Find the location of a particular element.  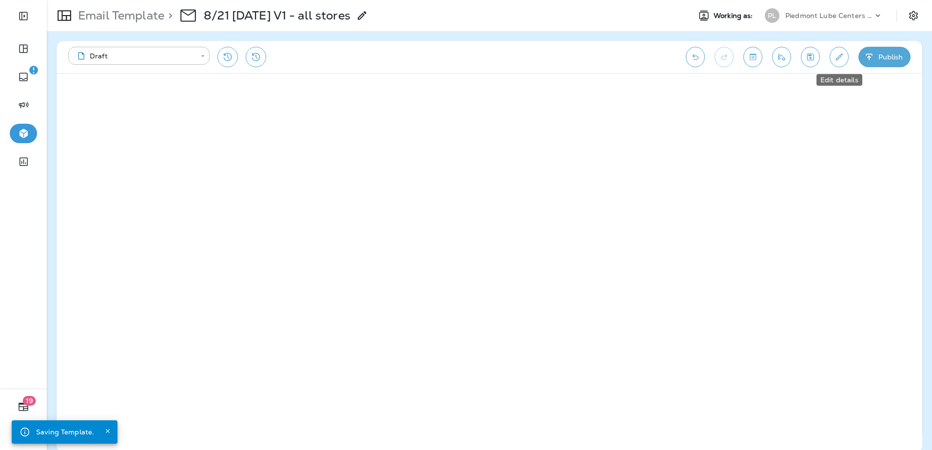

span: 19 is located at coordinates (29, 401).